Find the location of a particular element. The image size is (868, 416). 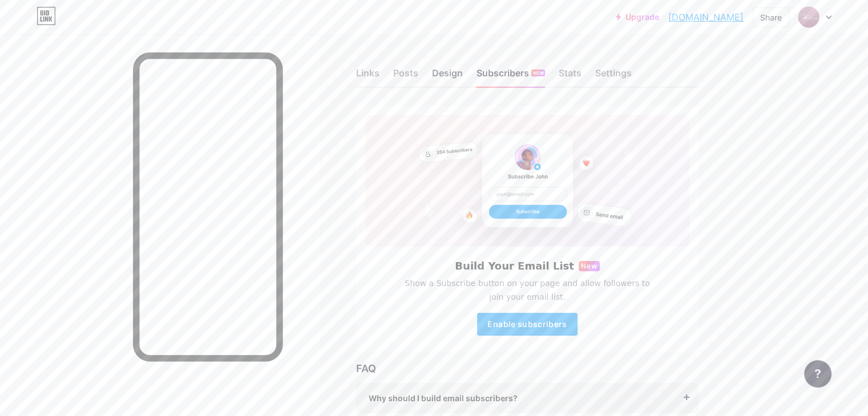

div: Share is located at coordinates (771, 17).